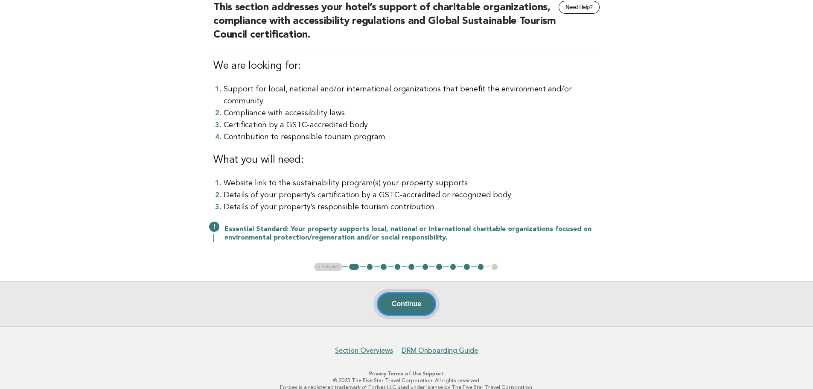 The image size is (813, 389). Describe the element at coordinates (364, 350) in the screenshot. I see `a: Section Overviews` at that location.